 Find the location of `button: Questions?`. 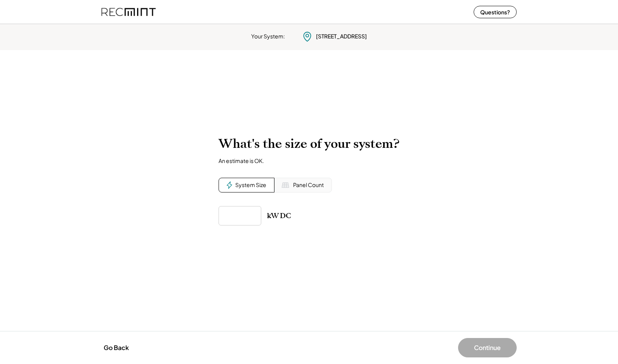

button: Questions? is located at coordinates (494, 12).